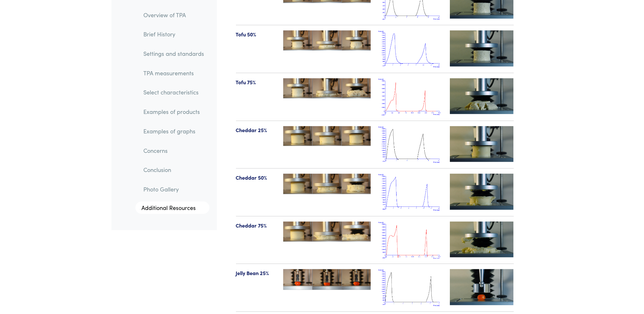 Image resolution: width=644 pixels, height=314 pixels. What do you see at coordinates (174, 15) in the screenshot?
I see `a: Overview of TPA` at bounding box center [174, 15].